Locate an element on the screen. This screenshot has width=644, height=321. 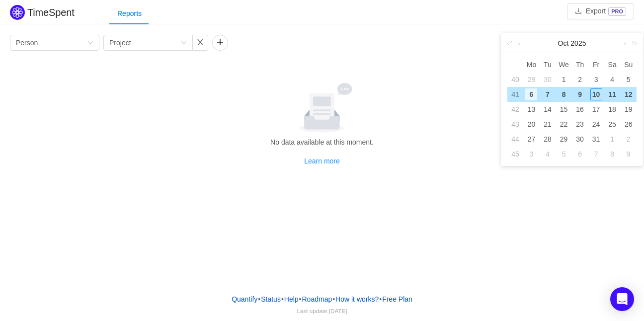
div: 25 is located at coordinates (612, 124).